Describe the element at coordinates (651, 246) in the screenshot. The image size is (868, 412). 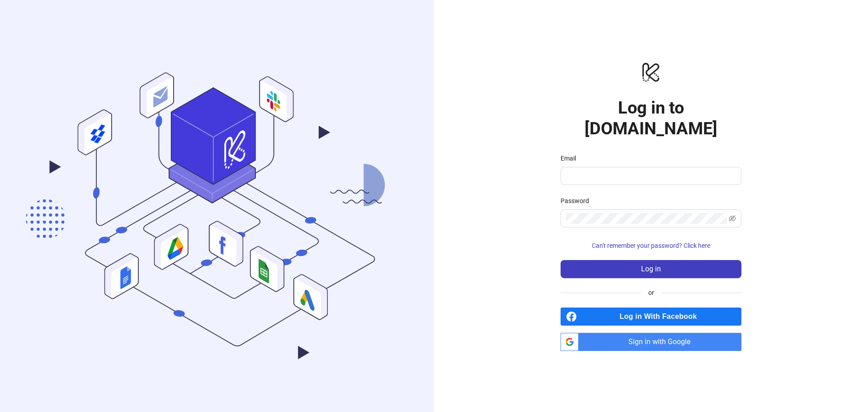
I see `button: Can't remember your password? Click here` at that location.